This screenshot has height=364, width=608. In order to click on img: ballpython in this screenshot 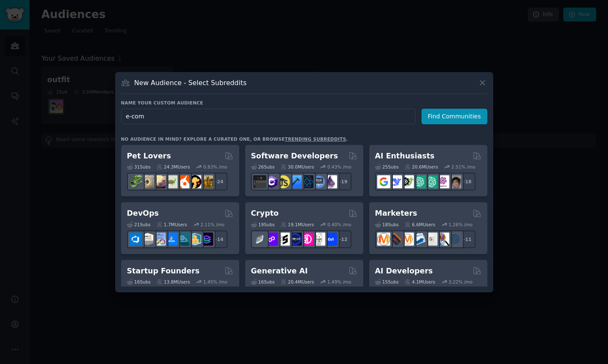, I will do `click(147, 181)`.